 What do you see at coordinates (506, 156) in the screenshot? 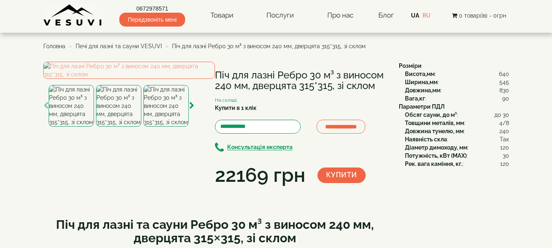
I see `span: 30` at bounding box center [506, 156].